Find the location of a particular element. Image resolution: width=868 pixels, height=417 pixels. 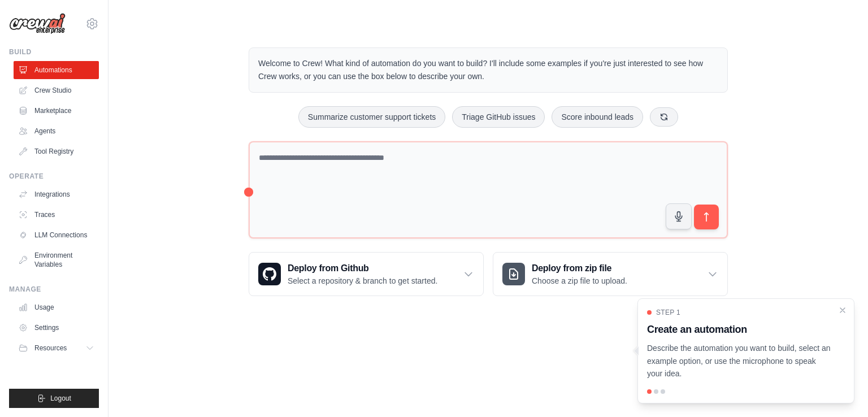

h3: Deploy from zip file is located at coordinates (579, 268).